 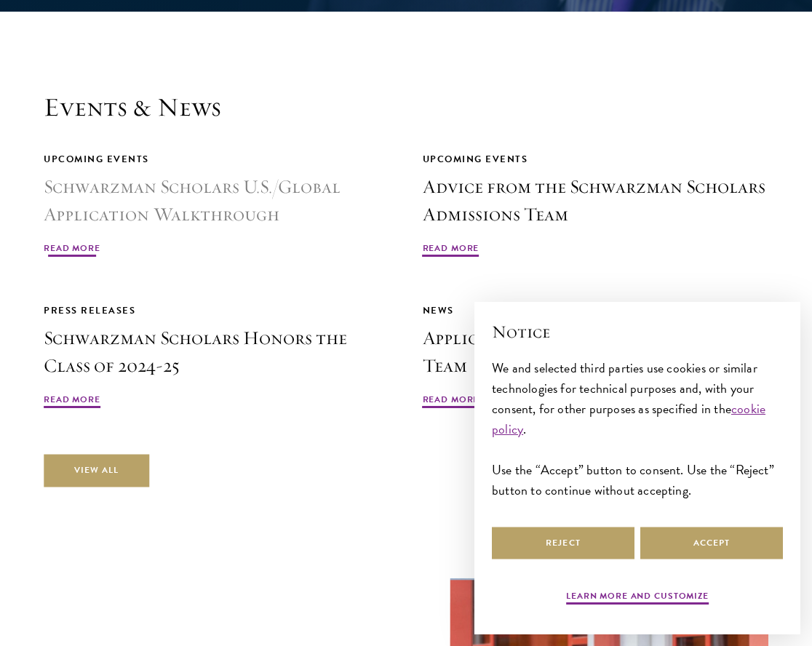 What do you see at coordinates (217, 311) in the screenshot?
I see `div: Press Releases` at bounding box center [217, 311].